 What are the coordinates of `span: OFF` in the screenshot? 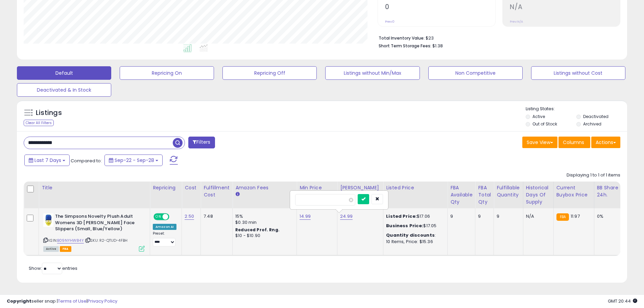 It's located at (173, 217).